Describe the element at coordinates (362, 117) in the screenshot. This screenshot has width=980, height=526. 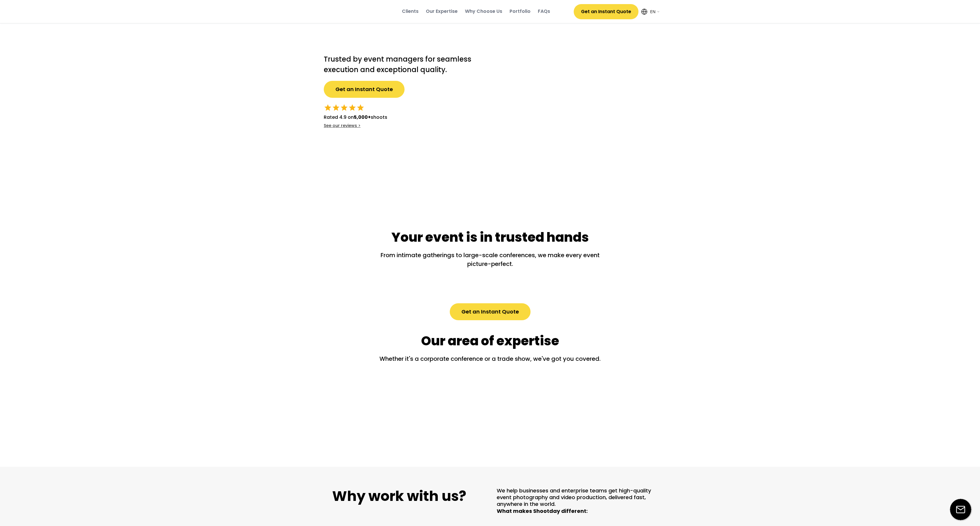
I see `strong: 5,000+` at that location.